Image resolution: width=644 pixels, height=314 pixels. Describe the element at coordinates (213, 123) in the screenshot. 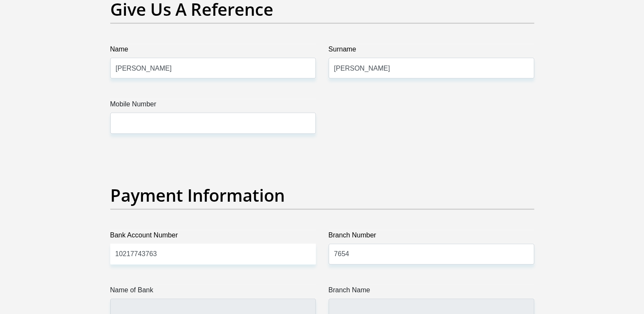

I see `input: Mobile Number` at that location.